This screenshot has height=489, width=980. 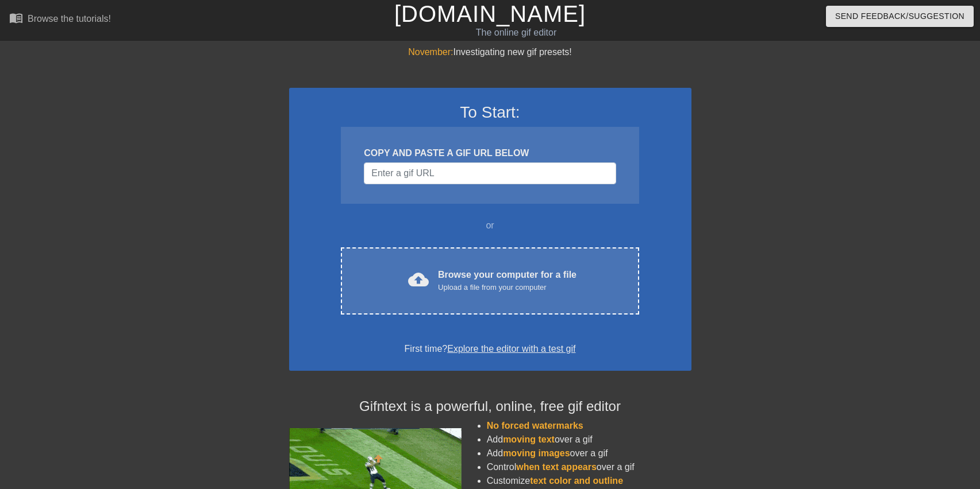 I want to click on span: moving text, so click(x=529, y=440).